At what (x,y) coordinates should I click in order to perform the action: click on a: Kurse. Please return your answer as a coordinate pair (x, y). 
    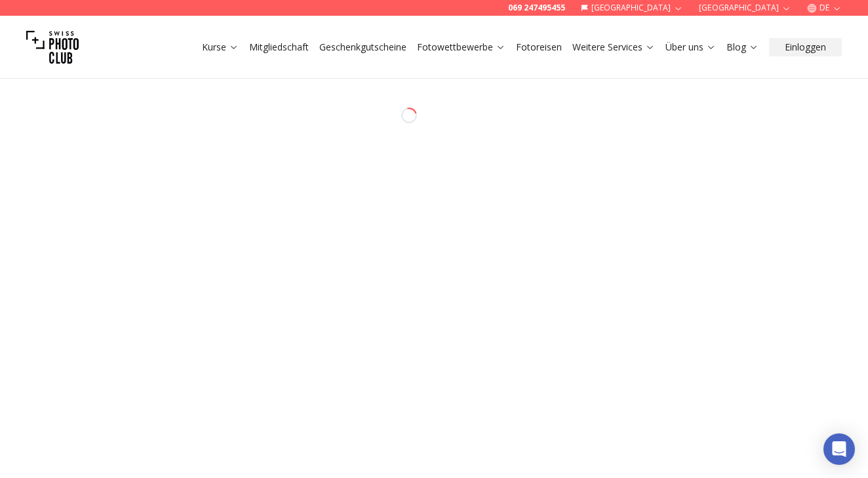
    Looking at the image, I should click on (220, 47).